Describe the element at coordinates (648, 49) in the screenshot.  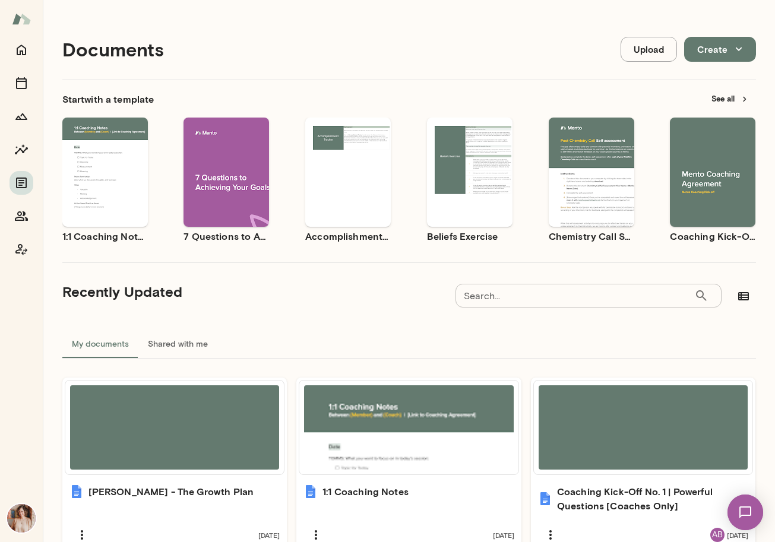
I see `button: Upload` at that location.